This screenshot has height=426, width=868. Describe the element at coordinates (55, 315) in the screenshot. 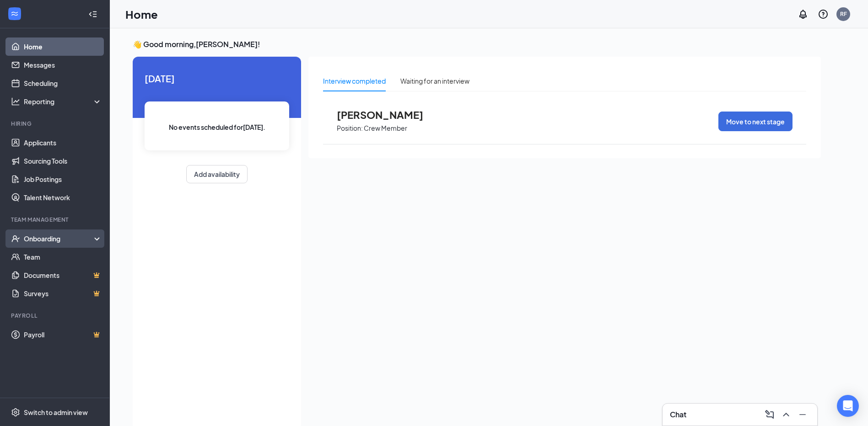

I see `div: Payroll` at that location.